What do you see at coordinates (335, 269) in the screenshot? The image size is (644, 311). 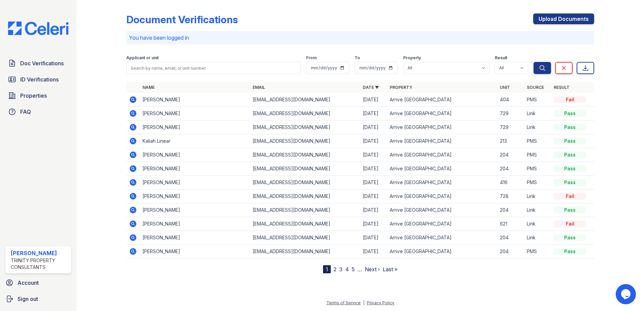 I see `a: 2` at bounding box center [335, 269].